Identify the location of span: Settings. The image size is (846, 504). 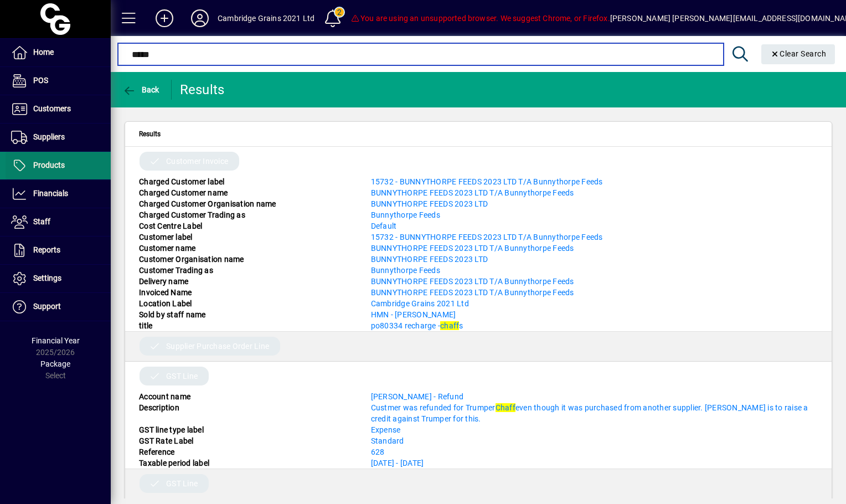
(47, 278).